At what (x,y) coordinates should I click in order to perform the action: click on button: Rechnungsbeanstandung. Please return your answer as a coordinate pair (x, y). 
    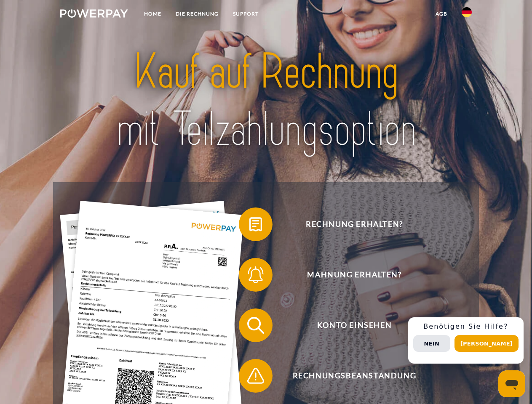
    Looking at the image, I should click on (348, 376).